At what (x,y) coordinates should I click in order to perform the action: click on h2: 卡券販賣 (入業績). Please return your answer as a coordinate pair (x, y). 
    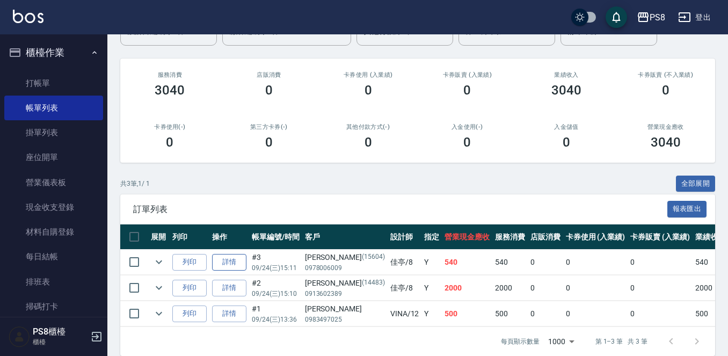
    Looking at the image, I should click on (467, 75).